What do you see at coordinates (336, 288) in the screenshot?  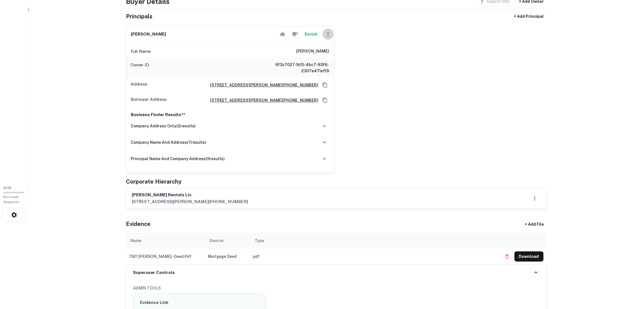 I see `h6: ADMIN TOOLS` at bounding box center [336, 288].